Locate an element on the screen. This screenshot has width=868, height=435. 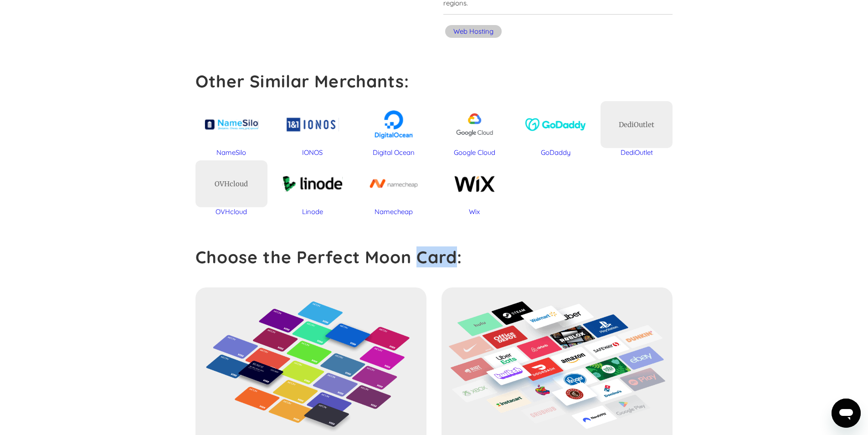
a: Google Cloud is located at coordinates (475, 129).